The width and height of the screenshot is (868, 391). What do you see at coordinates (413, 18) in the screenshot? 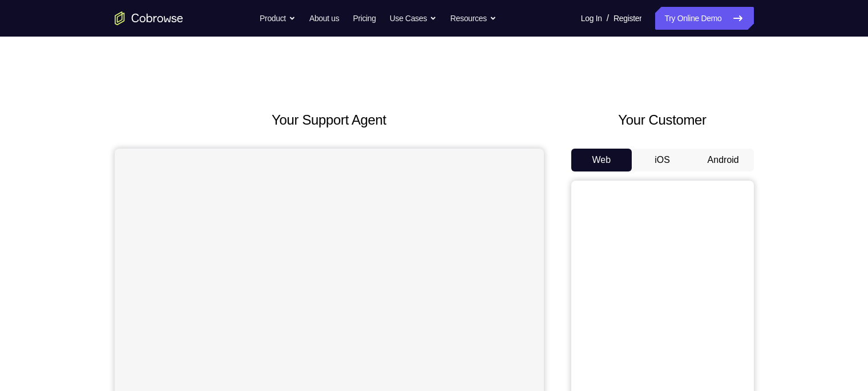
I see `button: Use Cases` at bounding box center [413, 18].